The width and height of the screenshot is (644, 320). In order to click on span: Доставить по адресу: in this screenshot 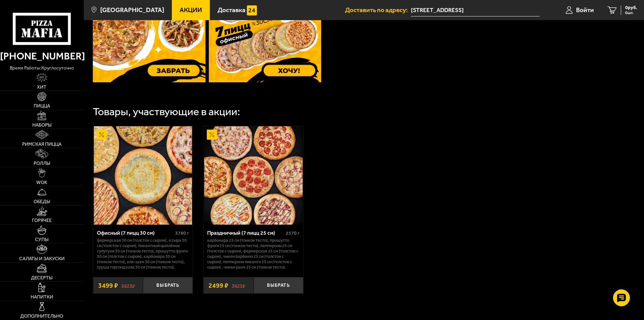, I will do `click(378, 10)`.